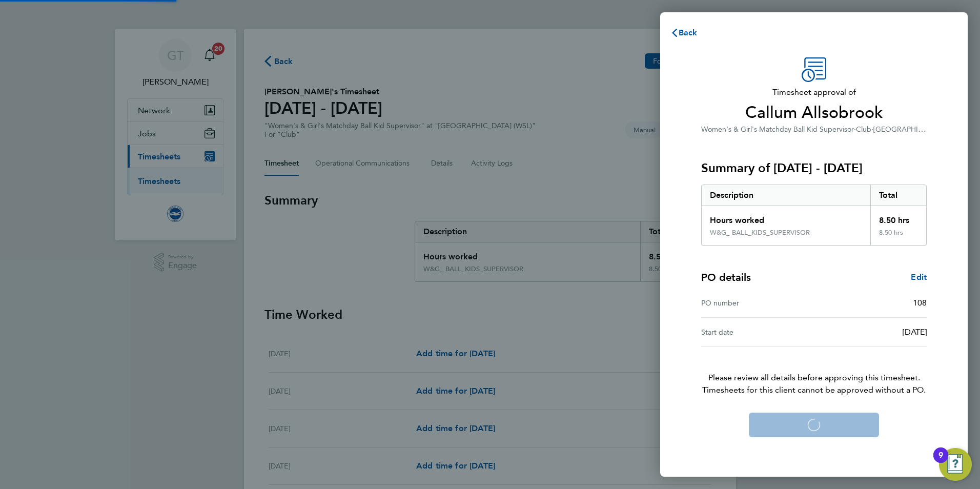 The height and width of the screenshot is (489, 980). I want to click on div: PO number, so click(757, 303).